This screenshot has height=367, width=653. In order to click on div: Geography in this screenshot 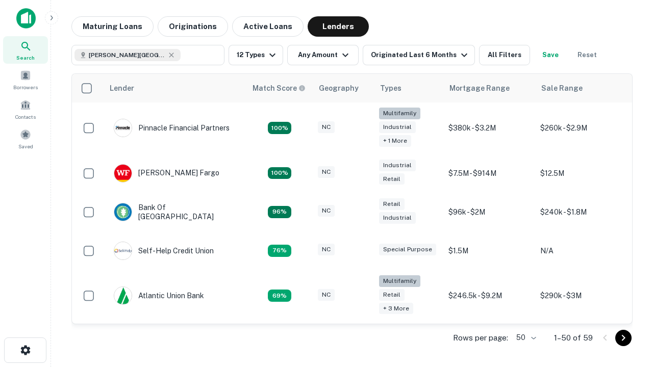, I will do `click(339, 88)`.